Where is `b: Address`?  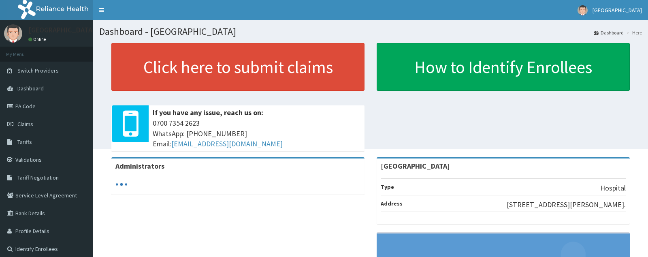
b: Address is located at coordinates (391, 203).